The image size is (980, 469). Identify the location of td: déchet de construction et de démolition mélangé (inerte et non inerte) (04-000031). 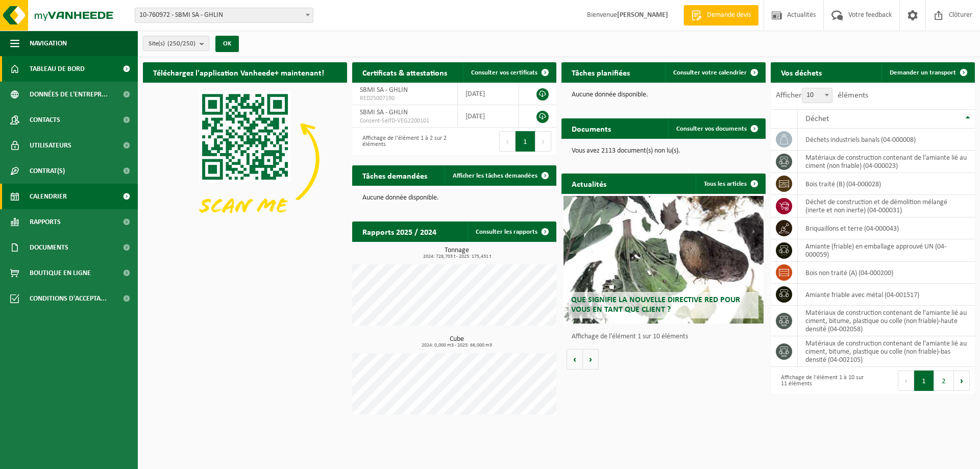
(886, 206).